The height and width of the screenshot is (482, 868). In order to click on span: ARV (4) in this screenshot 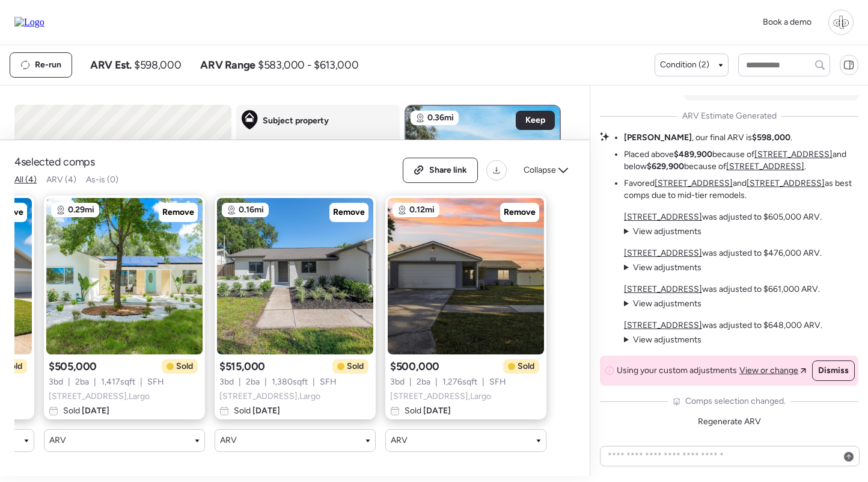, I will do `click(61, 179)`.